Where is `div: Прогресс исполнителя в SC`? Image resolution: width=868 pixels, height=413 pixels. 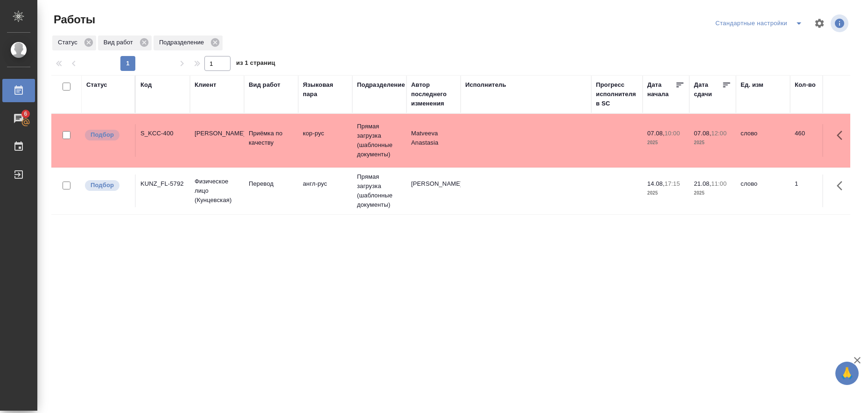 div: Прогресс исполнителя в SC is located at coordinates (617, 94).